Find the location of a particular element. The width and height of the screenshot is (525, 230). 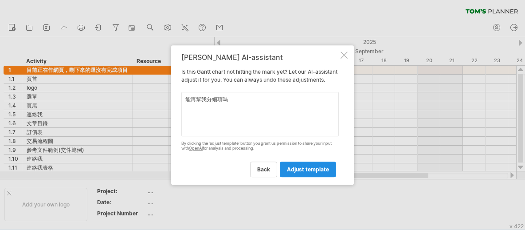

a: OpenAI is located at coordinates (196, 148).